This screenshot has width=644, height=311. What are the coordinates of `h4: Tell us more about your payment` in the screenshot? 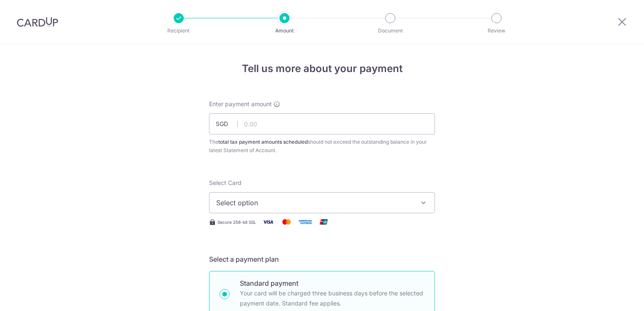 It's located at (322, 69).